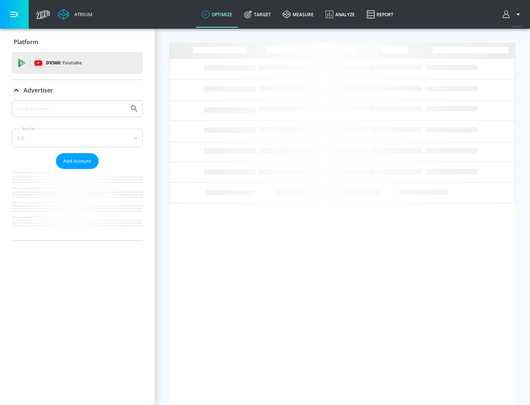  I want to click on label: Sort By, so click(29, 128).